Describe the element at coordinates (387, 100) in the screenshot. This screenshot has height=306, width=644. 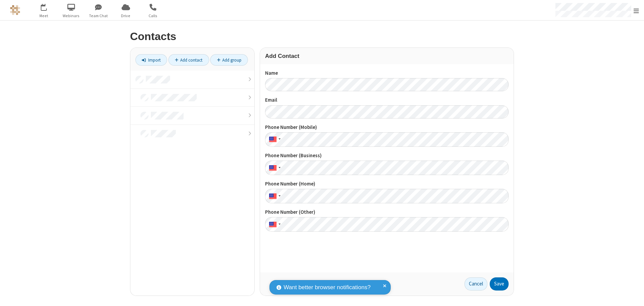
I see `label: Email` at that location.